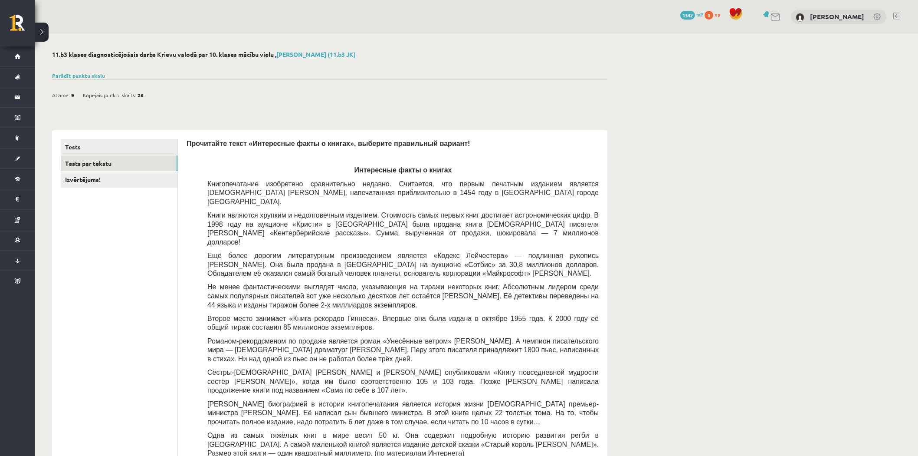  What do you see at coordinates (119, 179) in the screenshot?
I see `a: Izvērtējums!` at bounding box center [119, 179].